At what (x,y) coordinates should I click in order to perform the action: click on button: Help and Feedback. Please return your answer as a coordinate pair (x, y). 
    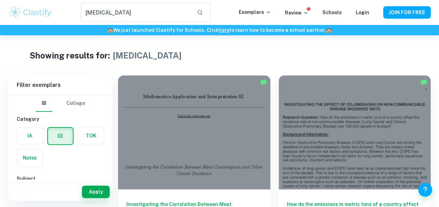
    Looking at the image, I should click on (425, 190).